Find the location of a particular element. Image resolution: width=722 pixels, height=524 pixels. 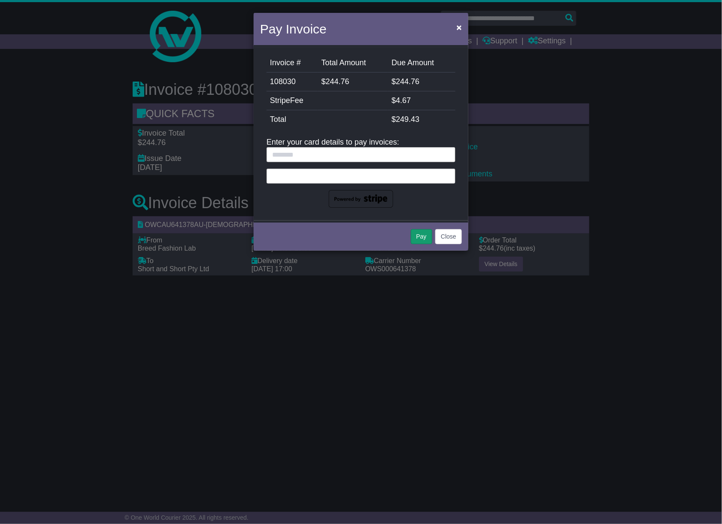

span: 249.43 is located at coordinates (408, 119).